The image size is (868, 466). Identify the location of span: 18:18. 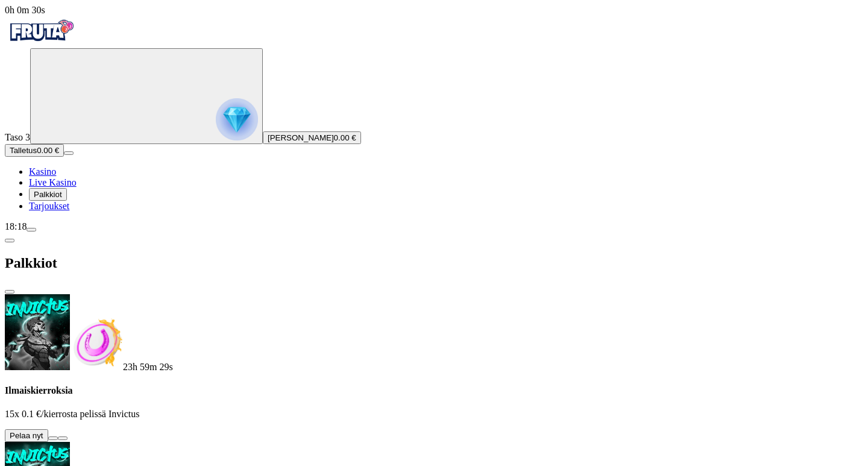
(16, 226).